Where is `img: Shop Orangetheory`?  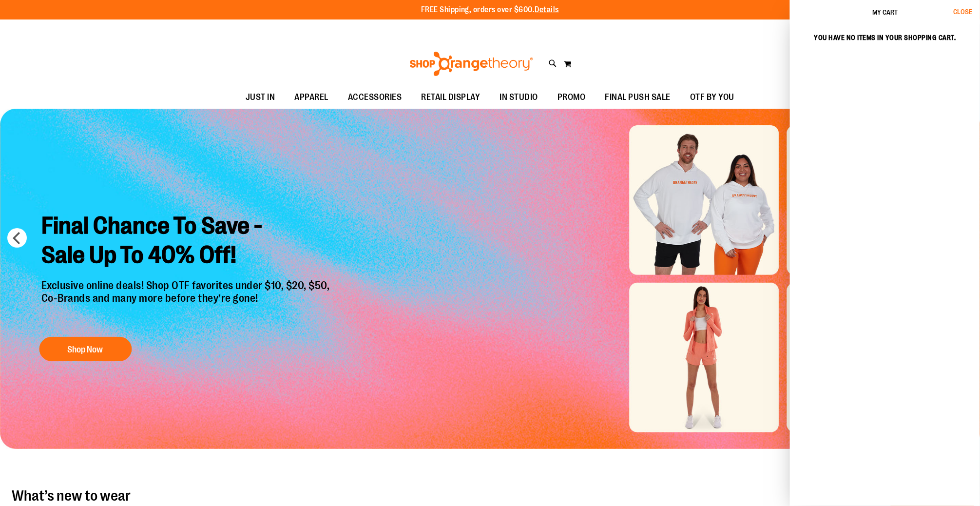 img: Shop Orangetheory is located at coordinates (471, 64).